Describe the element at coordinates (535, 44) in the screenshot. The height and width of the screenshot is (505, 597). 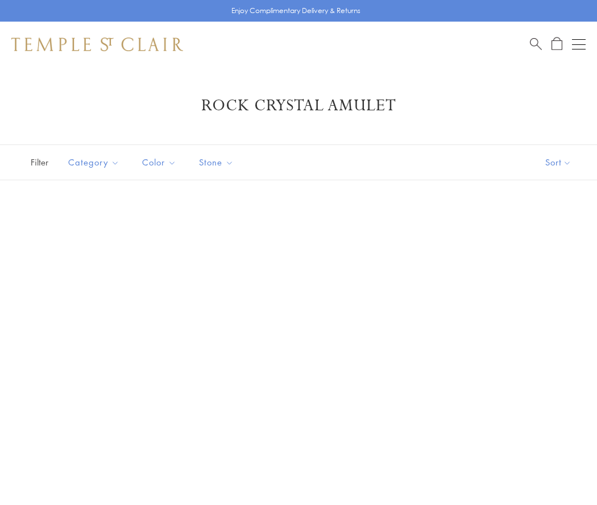
I see `a: Search` at that location.